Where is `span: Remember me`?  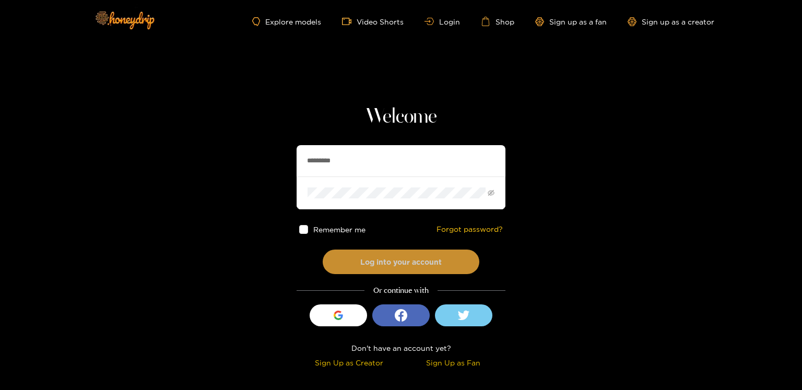
span: Remember me is located at coordinates (339, 229).